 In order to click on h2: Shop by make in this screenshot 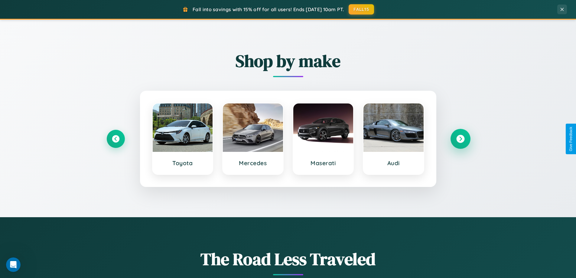, I will do `click(288, 61)`.